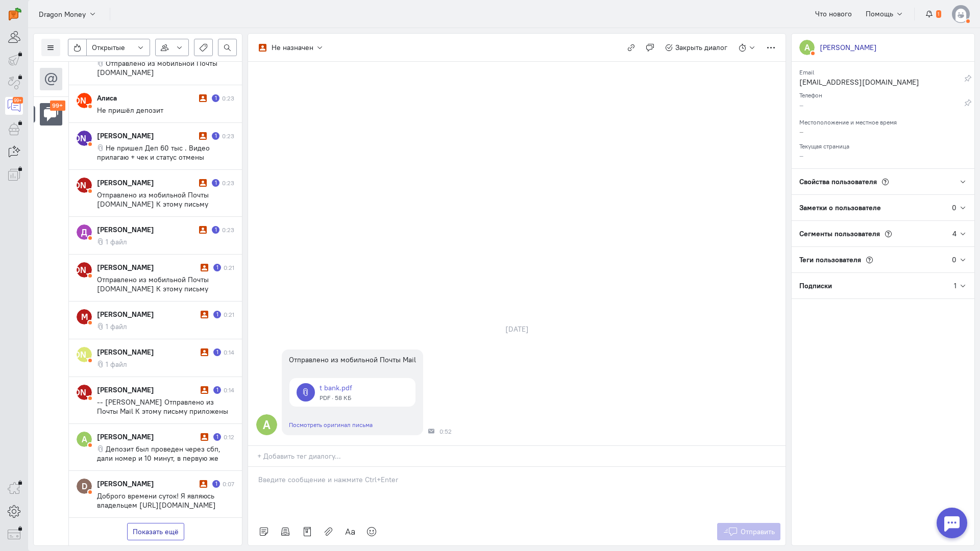  Describe the element at coordinates (229, 484) in the screenshot. I see `div: 0:07` at that location.